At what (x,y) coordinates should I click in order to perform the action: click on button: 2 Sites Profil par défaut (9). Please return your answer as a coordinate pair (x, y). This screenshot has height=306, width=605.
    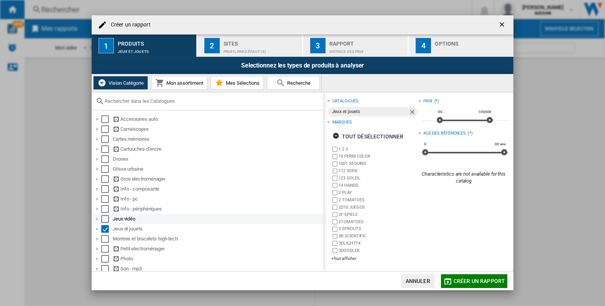
    Looking at the image, I should click on (250, 46).